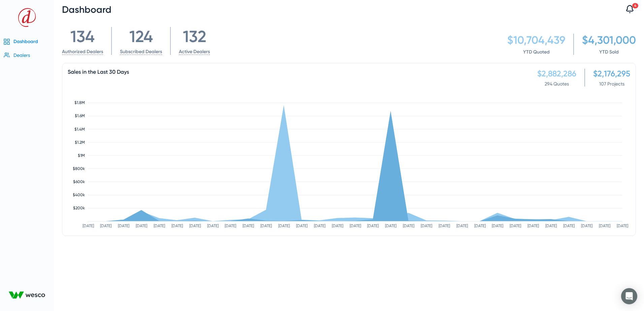  I want to click on text: $200k, so click(79, 208).